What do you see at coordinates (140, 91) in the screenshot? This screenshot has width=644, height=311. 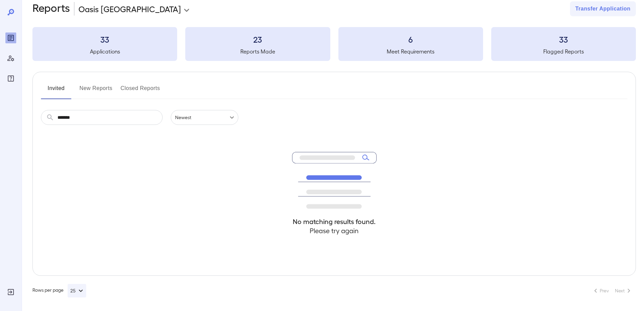 I see `button: Closed Reports` at bounding box center [140, 91].